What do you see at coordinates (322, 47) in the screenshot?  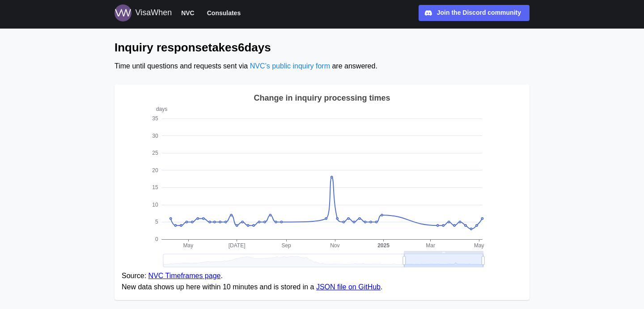 I see `h2: Inquiry response takes 6 days` at bounding box center [322, 47].